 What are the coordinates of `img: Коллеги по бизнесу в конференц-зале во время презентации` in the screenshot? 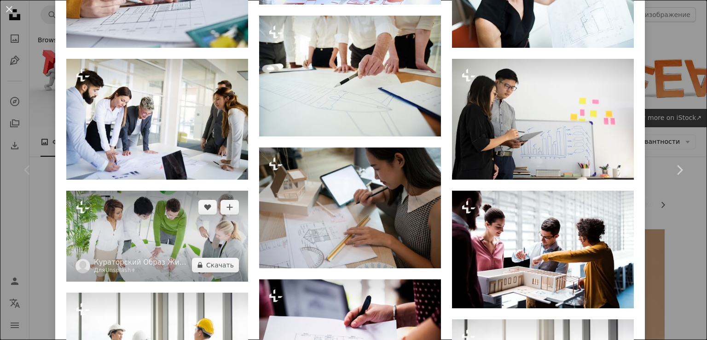 It's located at (157, 119).